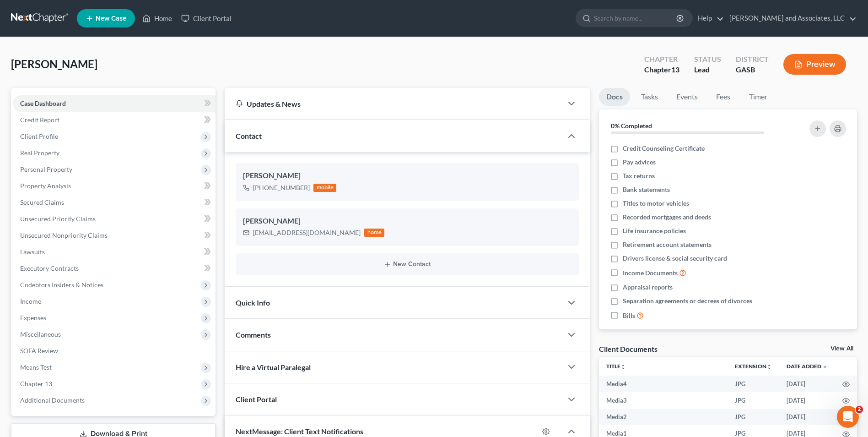  I want to click on div: Status, so click(708, 59).